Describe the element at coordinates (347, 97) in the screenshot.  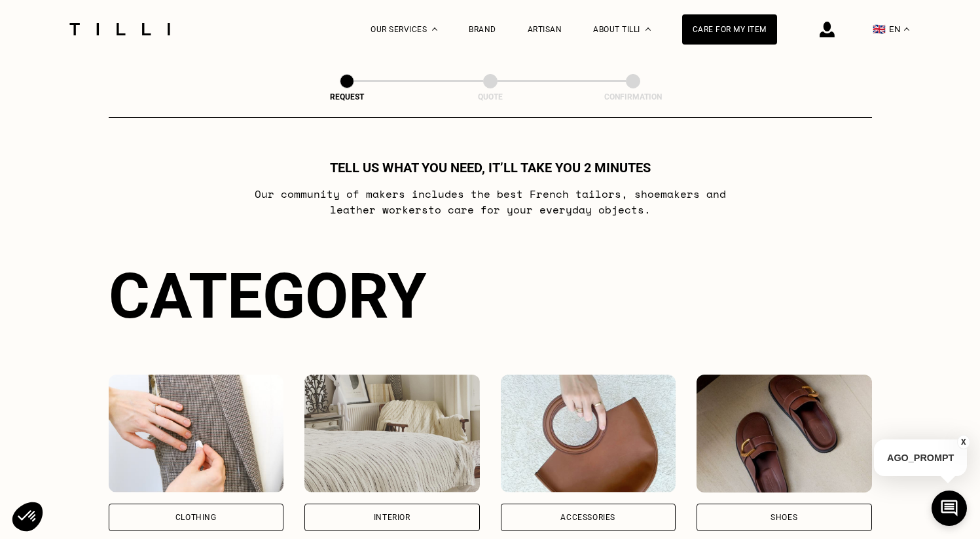
I see `div: Request` at that location.